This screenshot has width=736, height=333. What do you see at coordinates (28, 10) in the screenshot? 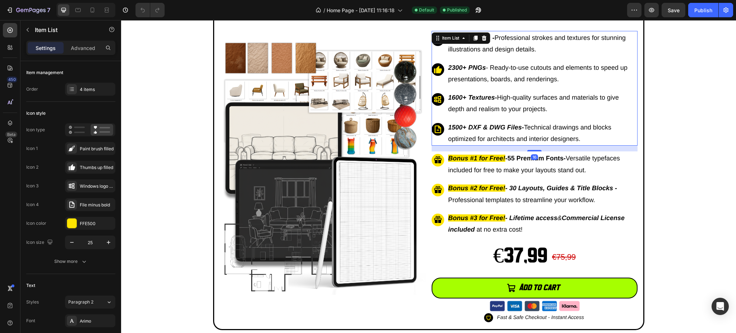
I see `button: 7` at bounding box center [28, 10].